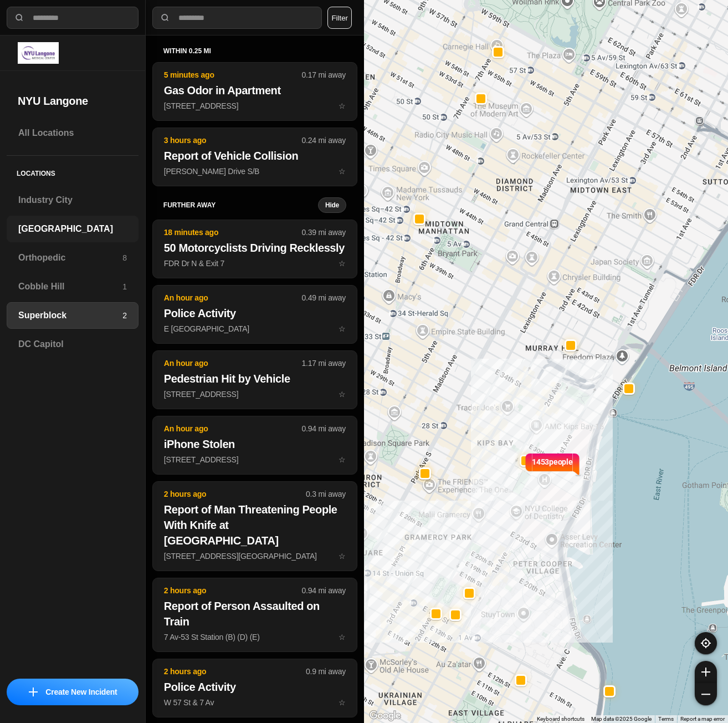 This screenshot has width=728, height=723. Describe the element at coordinates (72, 344) in the screenshot. I see `a: DC Capitol` at that location.